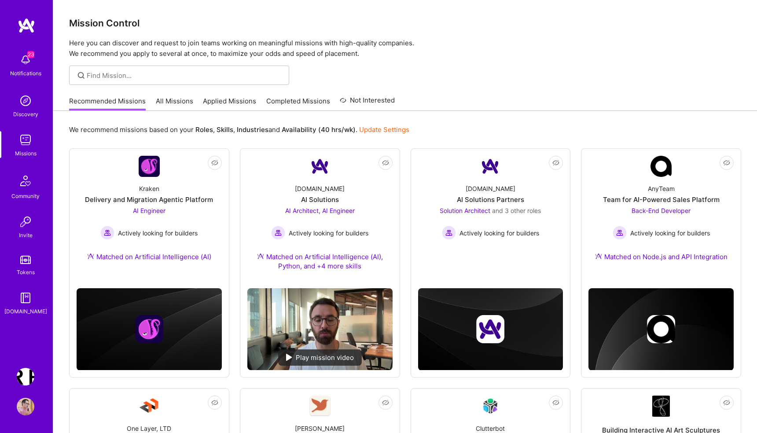  I want to click on img: bell, so click(26, 60).